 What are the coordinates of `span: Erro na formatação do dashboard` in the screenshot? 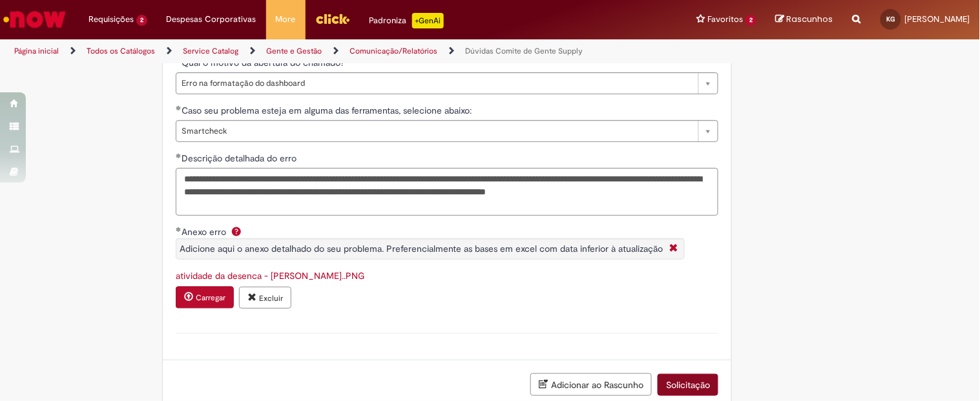 It's located at (437, 83).